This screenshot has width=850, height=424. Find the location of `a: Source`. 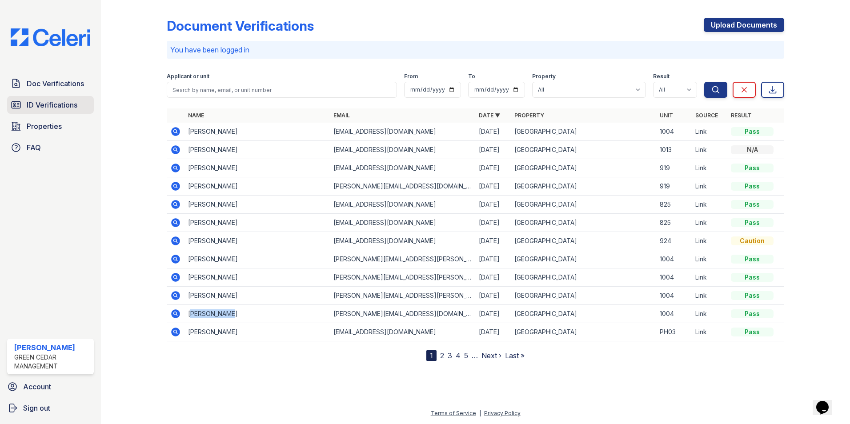

a: Source is located at coordinates (707, 115).